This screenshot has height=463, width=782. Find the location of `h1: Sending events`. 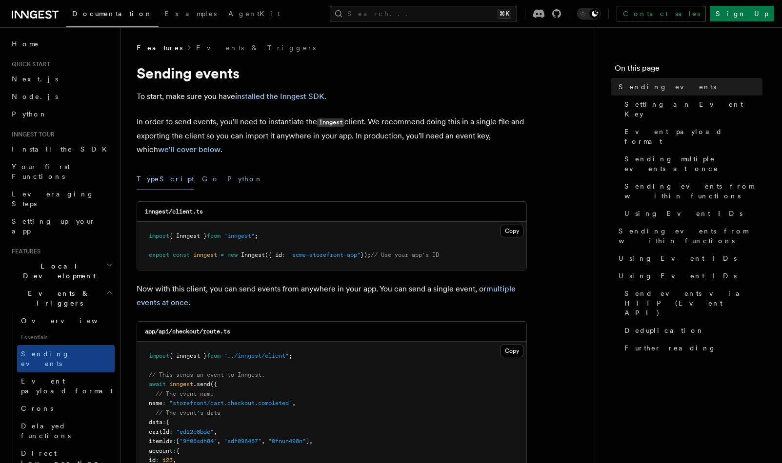

h1: Sending events is located at coordinates (332, 73).